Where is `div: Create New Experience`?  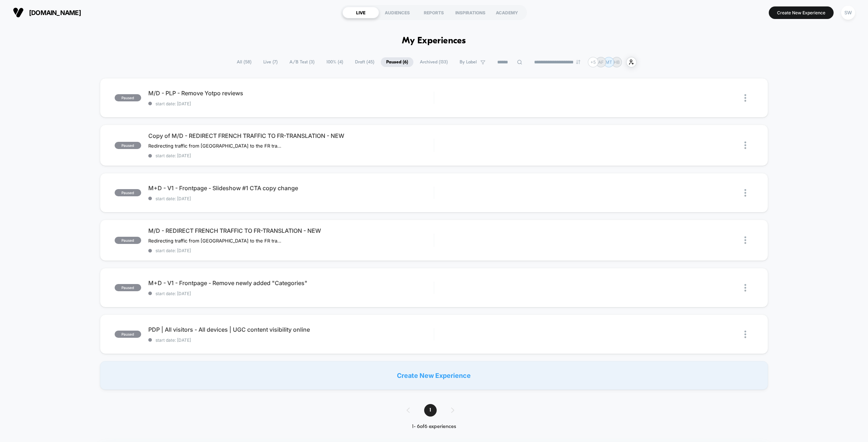 div: Create New Experience is located at coordinates (434, 376).